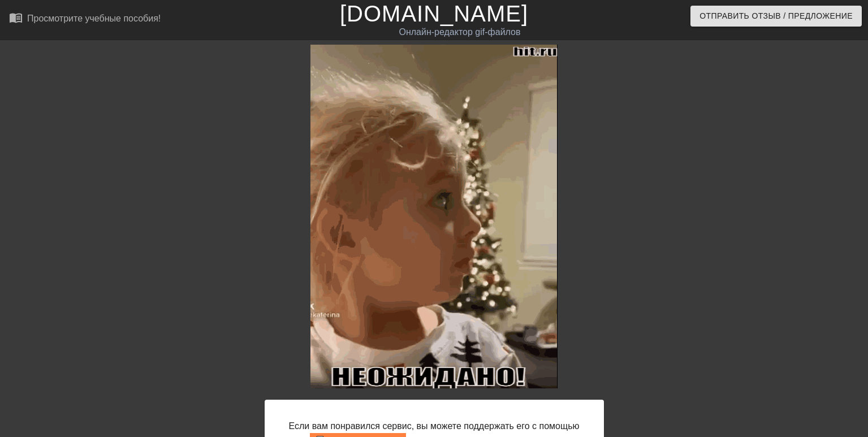 This screenshot has height=437, width=868. I want to click on ya-tr-span: menu_book_бук меню, so click(50, 18).